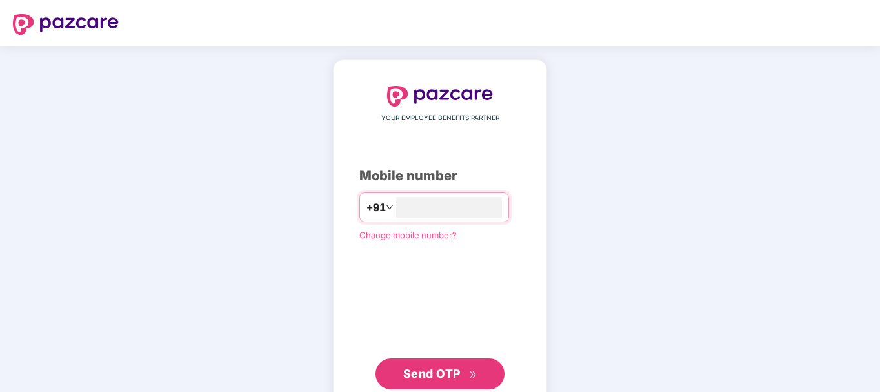 This screenshot has height=392, width=880. Describe the element at coordinates (408, 235) in the screenshot. I see `a: Change mobile number?` at that location.